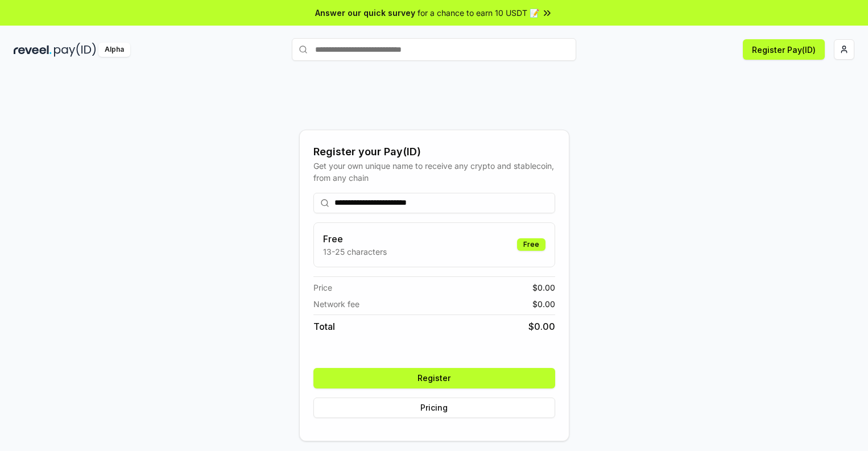 The height and width of the screenshot is (451, 868). Describe the element at coordinates (478, 13) in the screenshot. I see `span: for a chance to earn 10 USDT 📝` at that location.